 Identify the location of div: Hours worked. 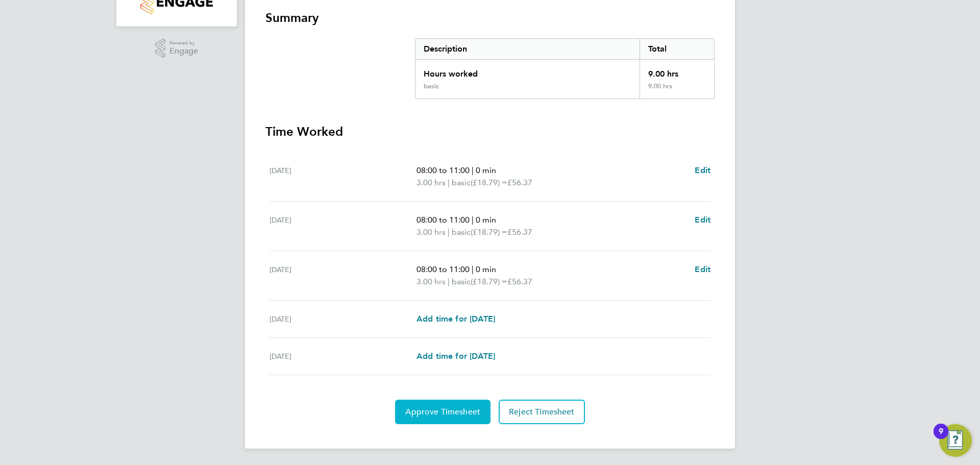
(528, 71).